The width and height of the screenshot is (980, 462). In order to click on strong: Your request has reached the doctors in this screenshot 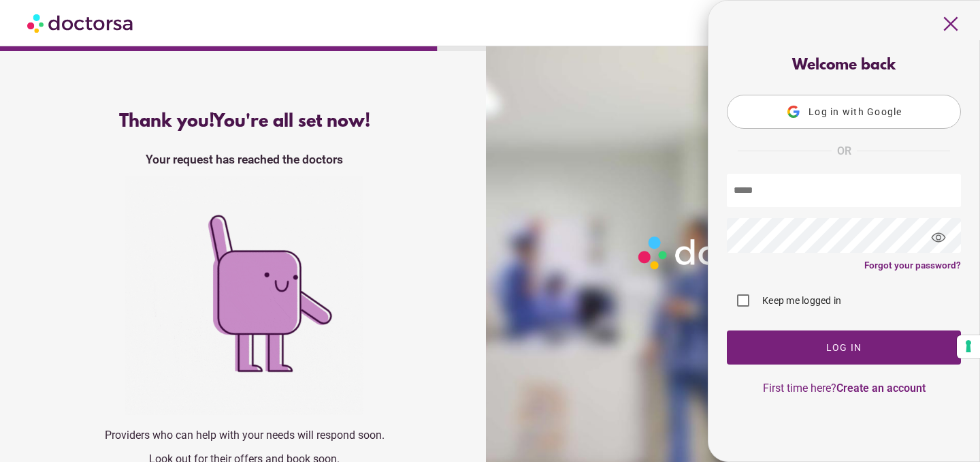, I will do `click(244, 160)`.